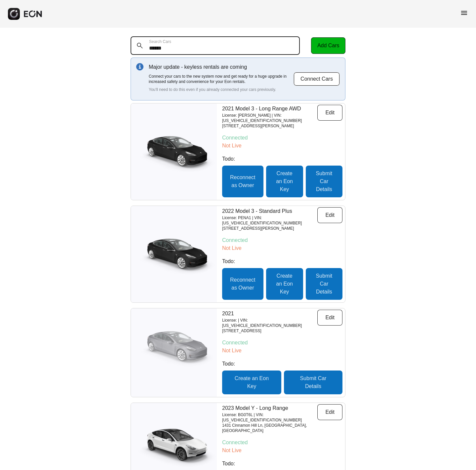  Describe the element at coordinates (465, 13) in the screenshot. I see `span: menu` at that location.